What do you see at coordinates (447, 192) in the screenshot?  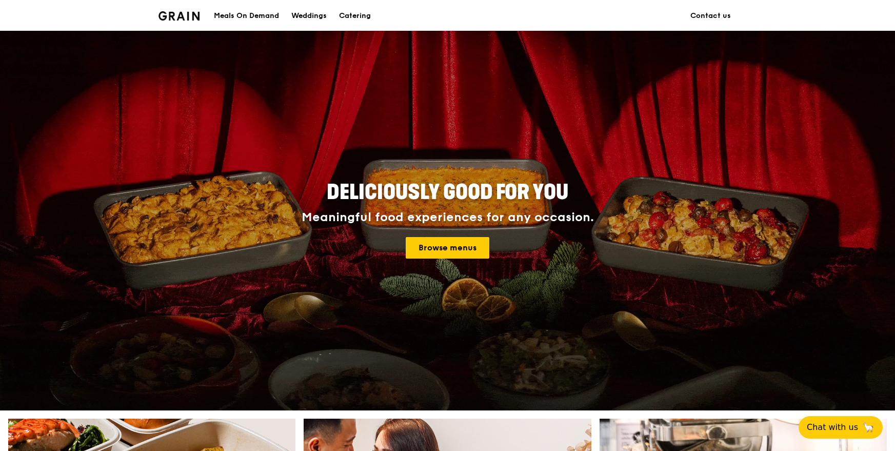 I see `span: Deliciously good for you` at bounding box center [447, 192].